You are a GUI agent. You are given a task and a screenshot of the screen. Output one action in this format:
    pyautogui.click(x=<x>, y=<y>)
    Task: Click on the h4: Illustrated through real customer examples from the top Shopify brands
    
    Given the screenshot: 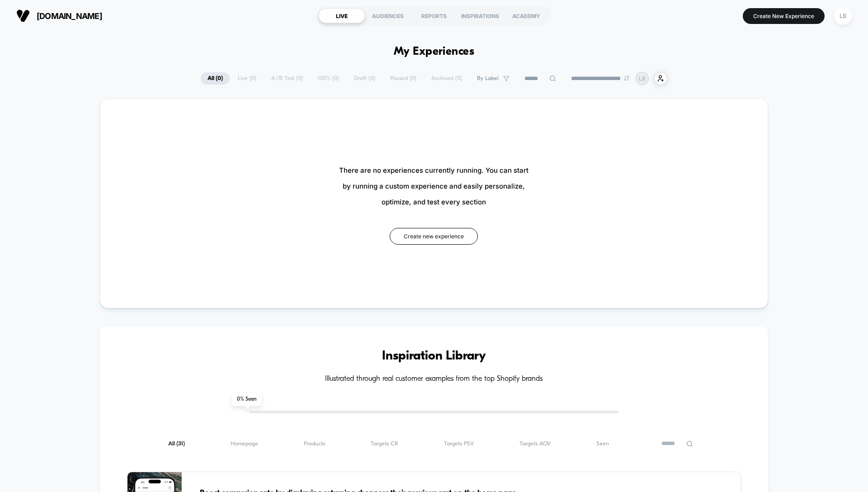 What is the action you would take?
    pyautogui.click(x=434, y=379)
    